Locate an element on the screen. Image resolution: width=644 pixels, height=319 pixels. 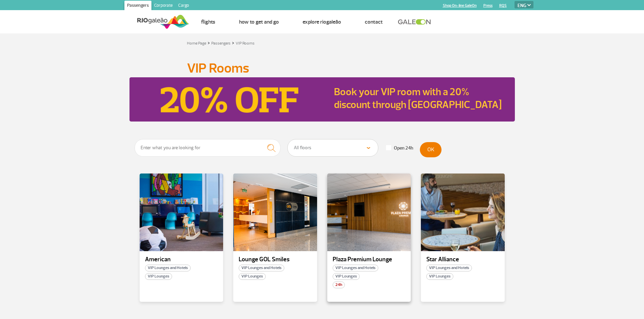
label: Open 24h is located at coordinates (400, 148).